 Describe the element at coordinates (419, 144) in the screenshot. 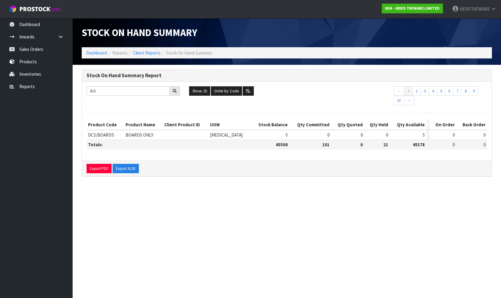

I see `strong: 45378` at that location.